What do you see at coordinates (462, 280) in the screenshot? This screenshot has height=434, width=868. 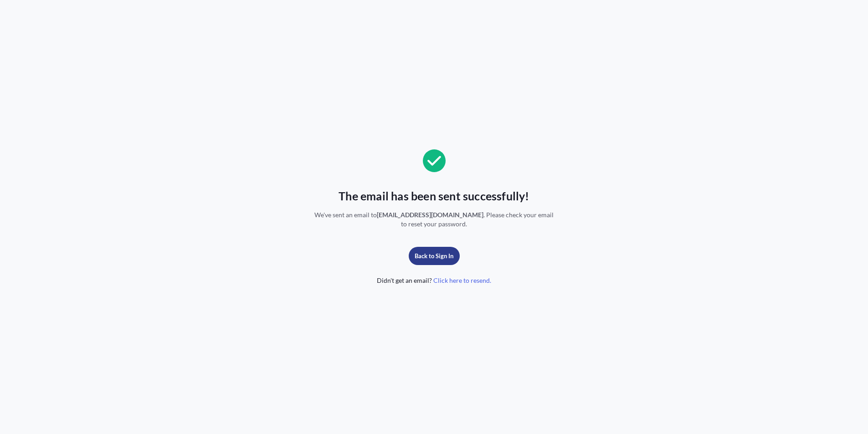 I see `span: Click here to resend.` at bounding box center [462, 280].